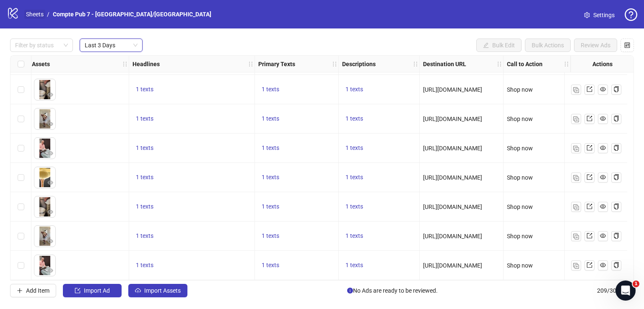 The height and width of the screenshot is (309, 644). Describe the element at coordinates (138, 291) in the screenshot. I see `span: cloud-upload` at that location.